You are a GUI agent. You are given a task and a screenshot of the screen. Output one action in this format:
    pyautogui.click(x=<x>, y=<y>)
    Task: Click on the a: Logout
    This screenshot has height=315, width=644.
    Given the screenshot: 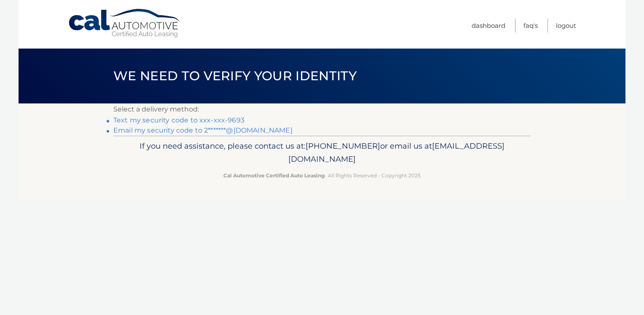 What is the action you would take?
    pyautogui.click(x=566, y=26)
    